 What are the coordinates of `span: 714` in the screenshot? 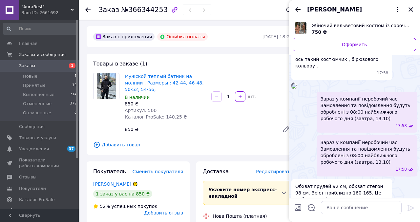 It's located at (73, 95).